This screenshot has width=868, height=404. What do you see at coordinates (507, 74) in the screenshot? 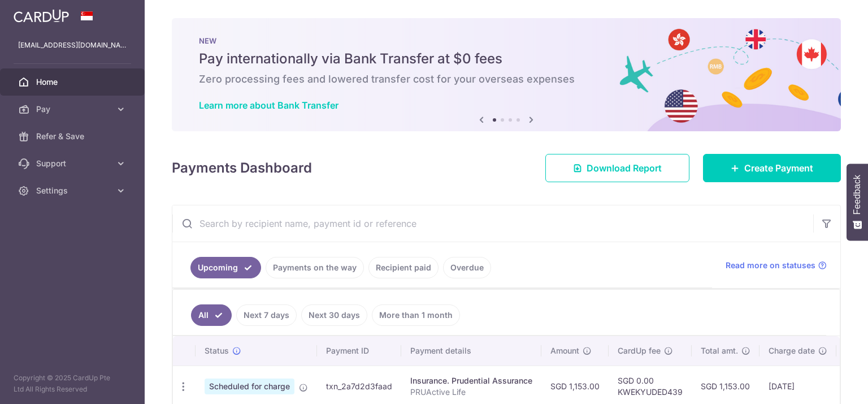
I see `img: Bank transfer banner` at bounding box center [507, 74].